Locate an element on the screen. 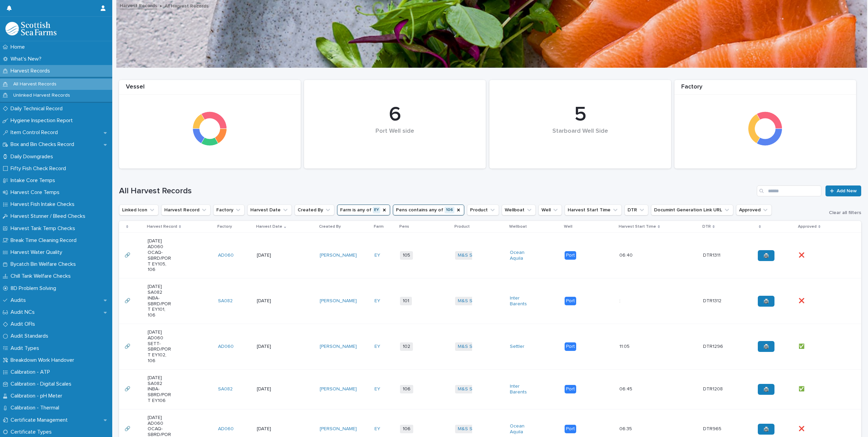 This screenshot has height=437, width=868. p: Harvest Fish Intake Checks is located at coordinates (43, 204).